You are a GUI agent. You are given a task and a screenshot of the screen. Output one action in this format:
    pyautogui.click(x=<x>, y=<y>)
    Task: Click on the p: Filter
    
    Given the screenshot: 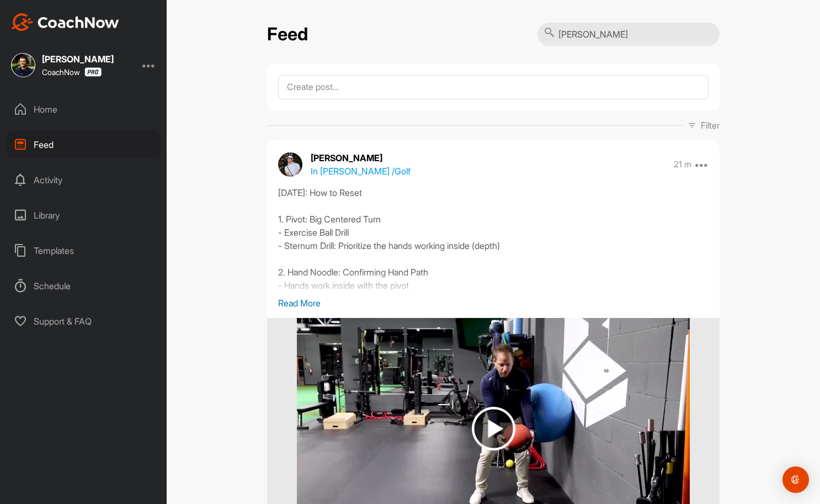 What is the action you would take?
    pyautogui.click(x=710, y=125)
    